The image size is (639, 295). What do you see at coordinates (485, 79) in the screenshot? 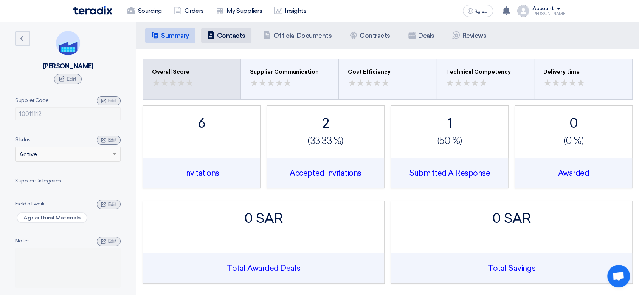
I see `button: Technical Competency ★★ ★★ ★★ ★★ ★★` at bounding box center [485, 79].